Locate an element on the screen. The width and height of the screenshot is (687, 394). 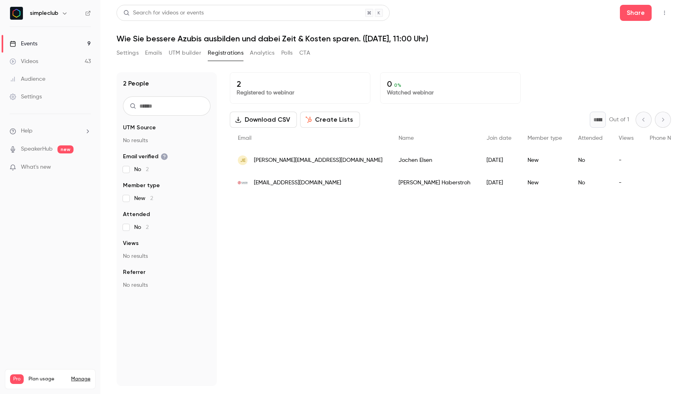
span: JE is located at coordinates (243, 160).